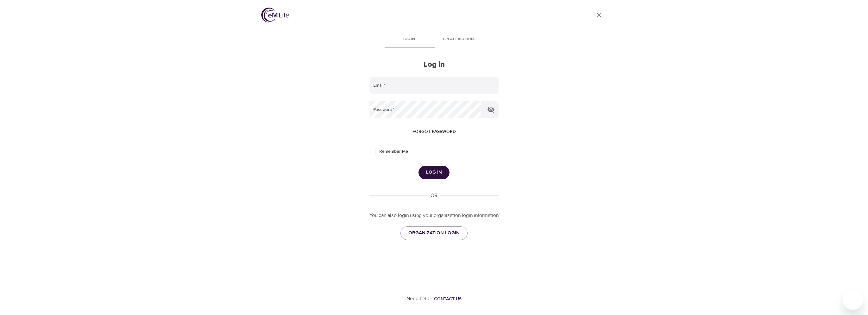 The width and height of the screenshot is (868, 315). What do you see at coordinates (434, 233) in the screenshot?
I see `span: ORGANIZATION LOGIN` at bounding box center [434, 233].